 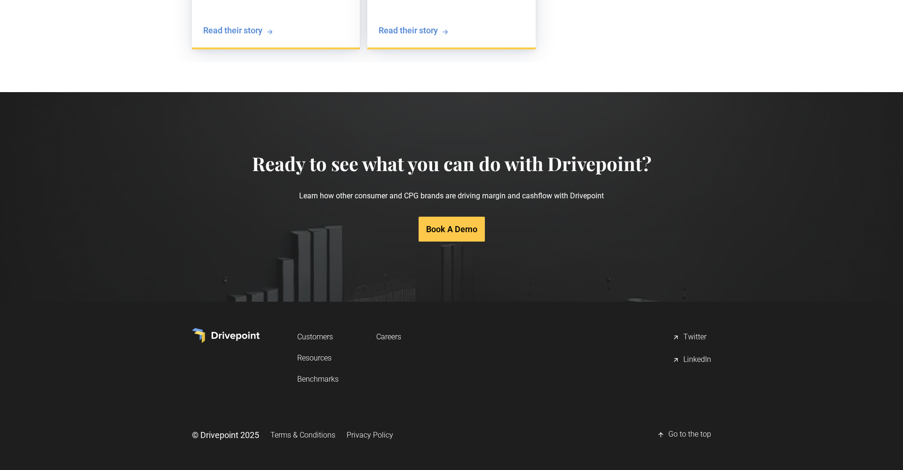 I want to click on div: Twitter, so click(x=695, y=338).